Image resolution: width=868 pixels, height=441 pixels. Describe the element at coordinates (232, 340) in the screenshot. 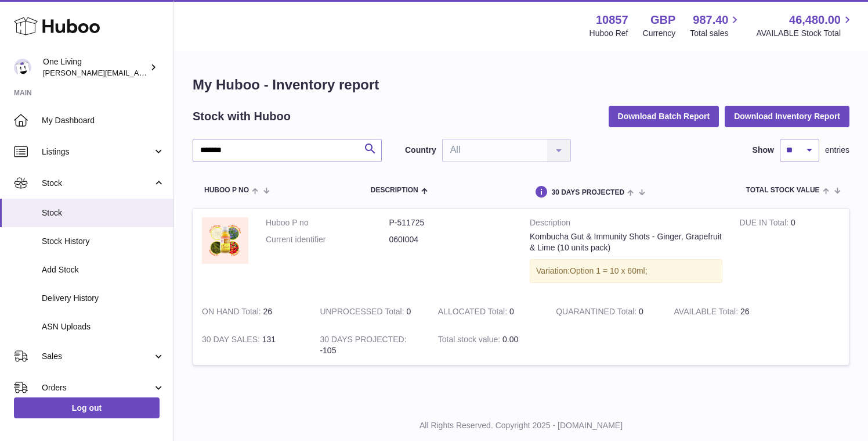

I see `strong: 30 DAY SALES` at that location.